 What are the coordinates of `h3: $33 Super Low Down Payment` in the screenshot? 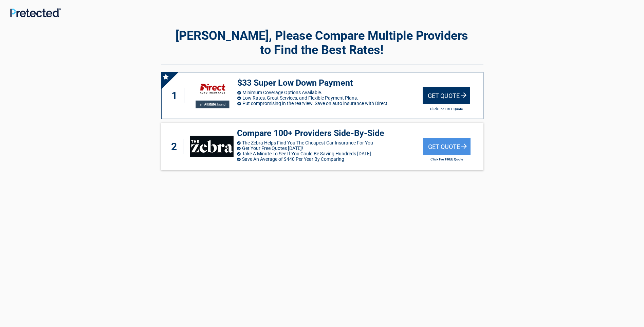 It's located at (330, 83).